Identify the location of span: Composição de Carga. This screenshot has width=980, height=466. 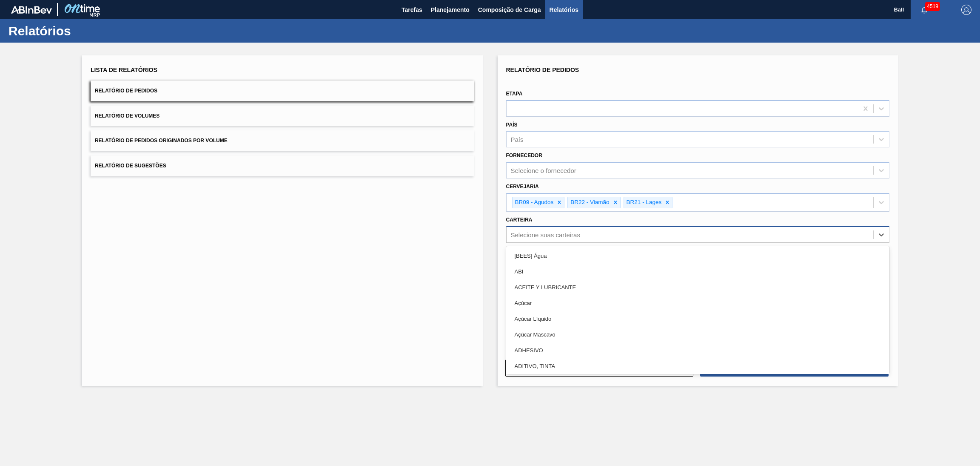
(509, 10).